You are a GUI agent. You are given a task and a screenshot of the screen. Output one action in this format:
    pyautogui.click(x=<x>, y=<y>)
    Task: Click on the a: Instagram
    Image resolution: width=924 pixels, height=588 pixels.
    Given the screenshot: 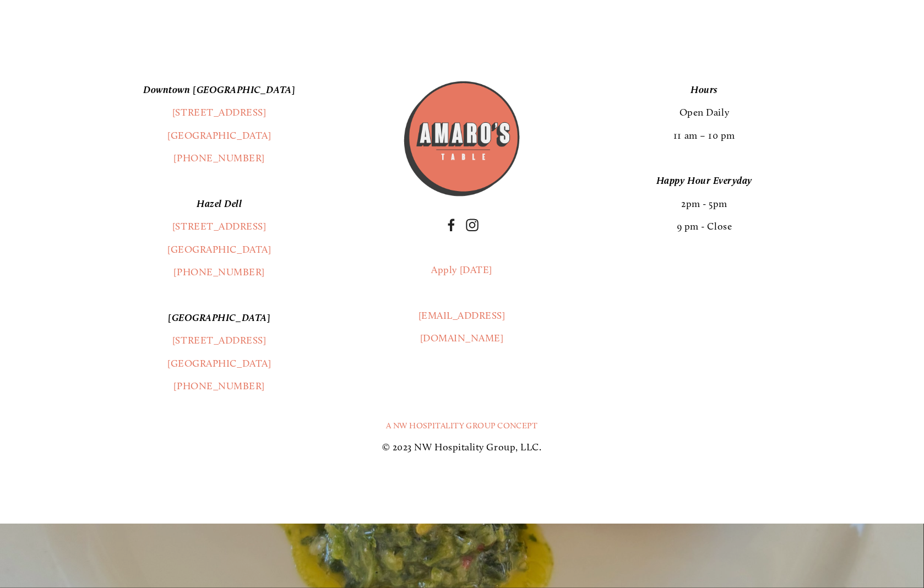 What is the action you would take?
    pyautogui.click(x=472, y=225)
    